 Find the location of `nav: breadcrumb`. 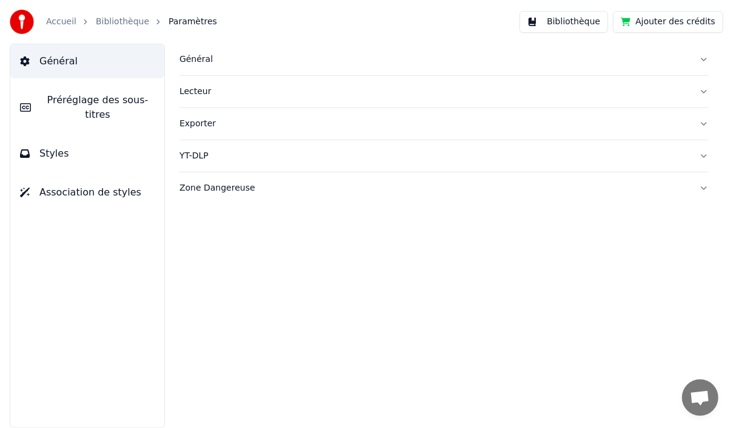

nav: breadcrumb is located at coordinates (132, 22).